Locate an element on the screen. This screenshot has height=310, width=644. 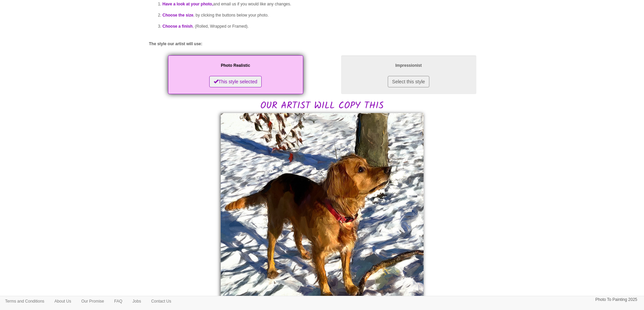
a: Contact Us is located at coordinates (161, 302).